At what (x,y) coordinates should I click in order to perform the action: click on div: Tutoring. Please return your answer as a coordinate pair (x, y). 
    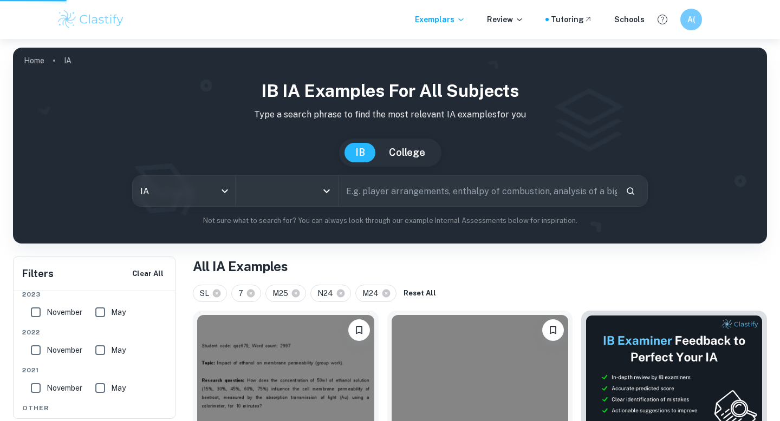
    Looking at the image, I should click on (571, 19).